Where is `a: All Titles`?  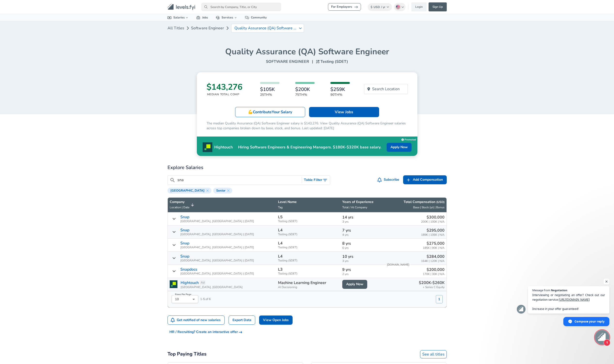 a: All Titles is located at coordinates (176, 28).